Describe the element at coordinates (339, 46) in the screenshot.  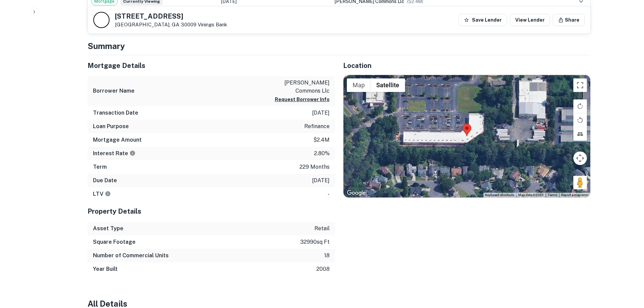
I see `h4: Summary` at that location.